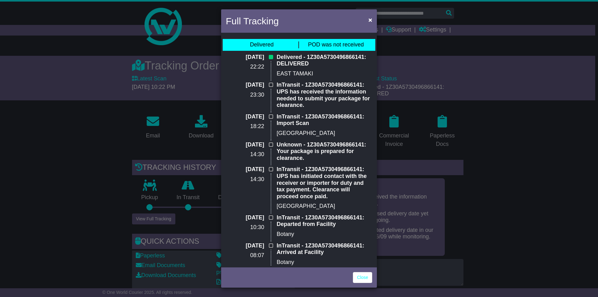  What do you see at coordinates (262, 45) in the screenshot?
I see `div: Delivered` at bounding box center [262, 45].